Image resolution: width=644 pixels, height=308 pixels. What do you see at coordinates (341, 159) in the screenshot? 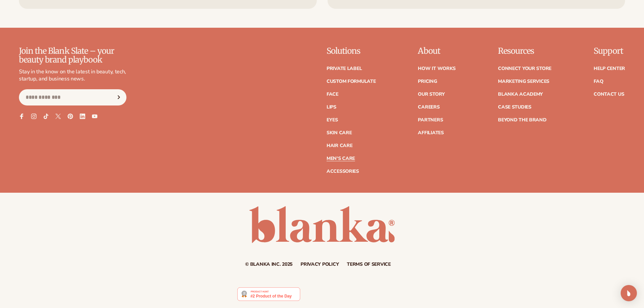
I see `a: Men's Care` at bounding box center [341, 159].